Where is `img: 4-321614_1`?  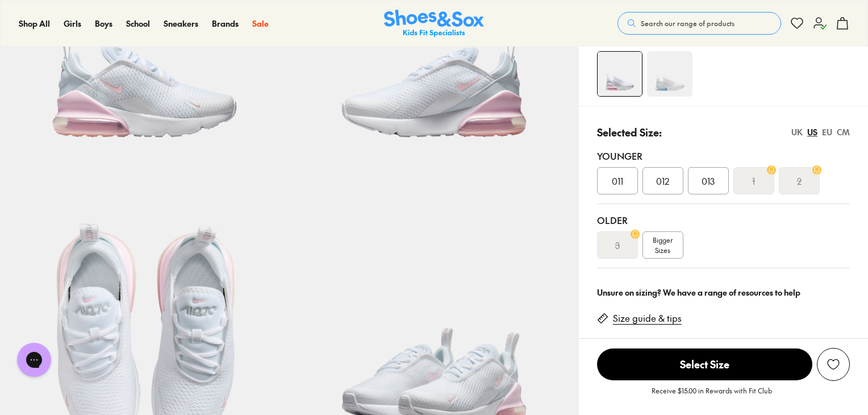
img: 4-321614_1 is located at coordinates (670, 74).